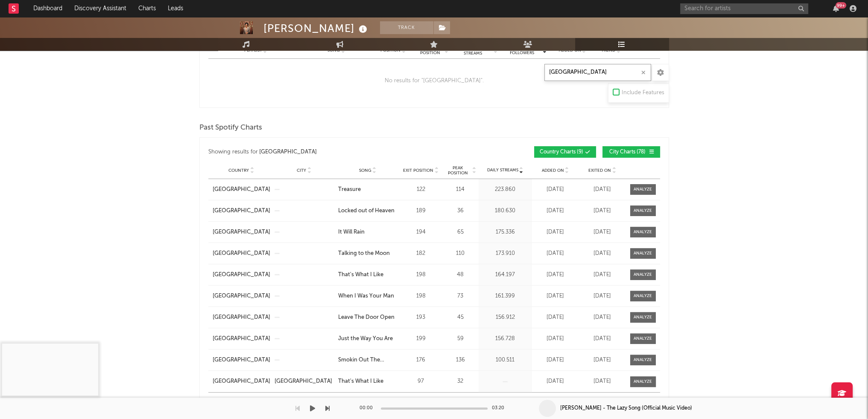  I want to click on a: It Will Rain, so click(368, 232).